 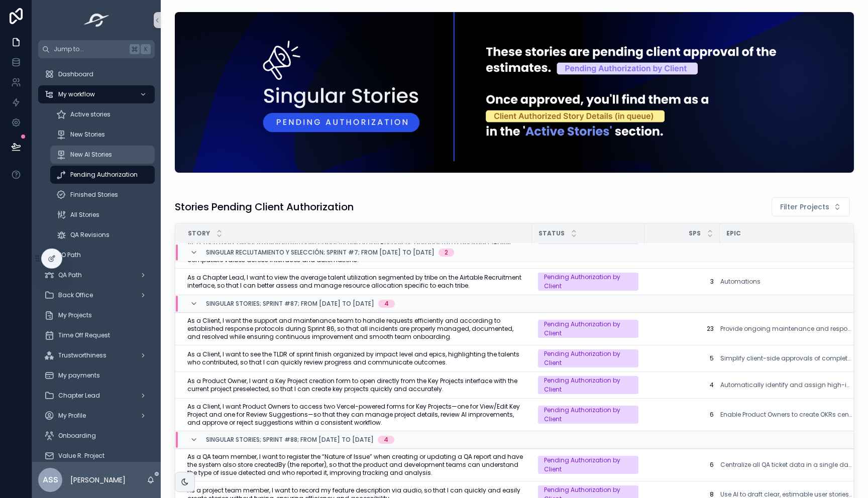 What do you see at coordinates (447, 253) in the screenshot?
I see `div: 2` at bounding box center [447, 253].